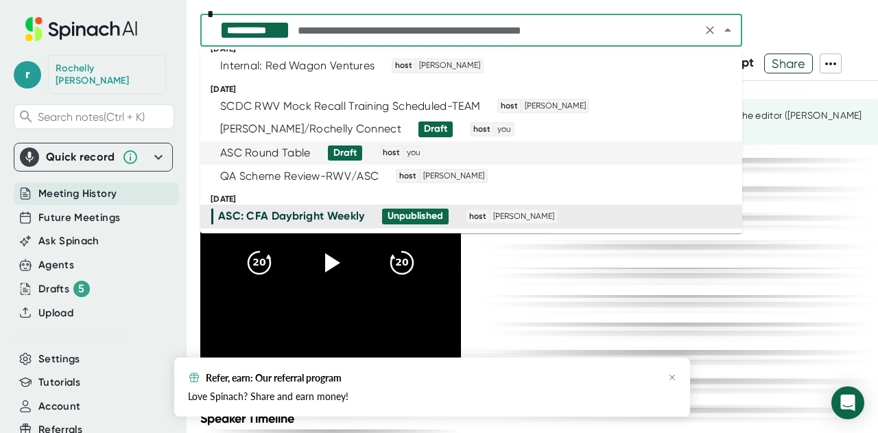 This screenshot has height=433, width=878. Describe the element at coordinates (56, 265) in the screenshot. I see `div: Agents` at that location.